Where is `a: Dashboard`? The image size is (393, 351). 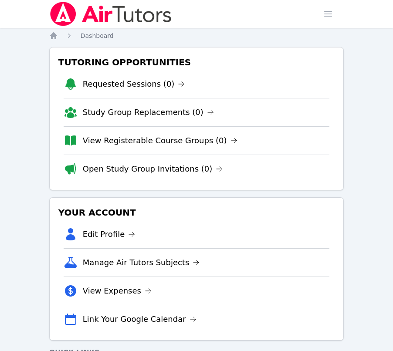 a: Dashboard is located at coordinates (97, 36).